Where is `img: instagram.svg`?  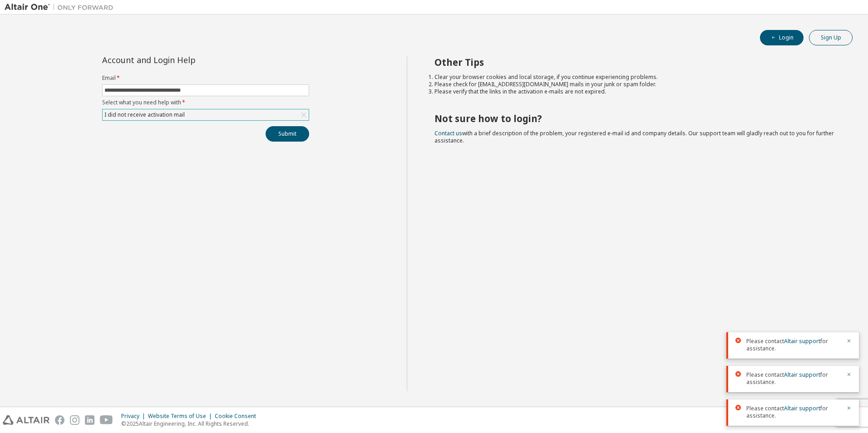
img: instagram.svg is located at coordinates (75, 420).